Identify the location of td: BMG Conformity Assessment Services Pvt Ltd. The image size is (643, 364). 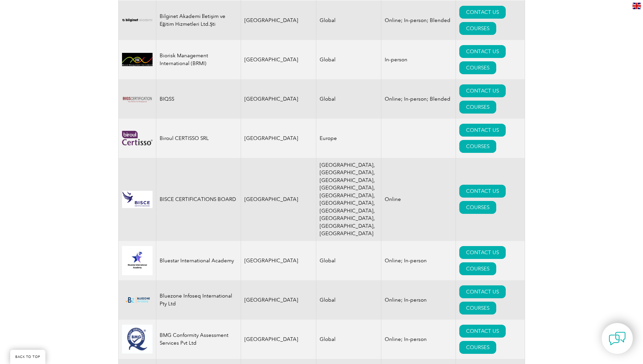
(198, 339).